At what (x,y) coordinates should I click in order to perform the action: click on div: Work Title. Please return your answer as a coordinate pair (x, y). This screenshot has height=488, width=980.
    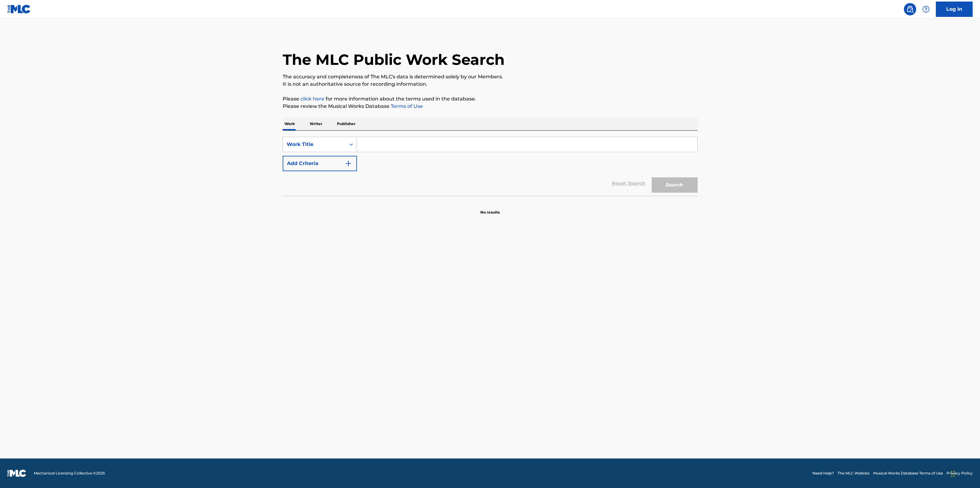
    Looking at the image, I should click on (315, 144).